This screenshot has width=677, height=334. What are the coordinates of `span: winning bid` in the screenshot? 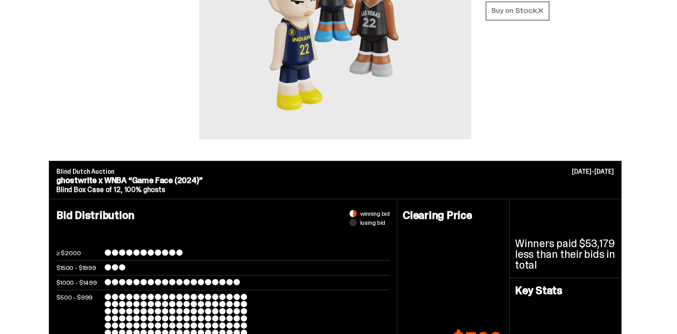 It's located at (375, 214).